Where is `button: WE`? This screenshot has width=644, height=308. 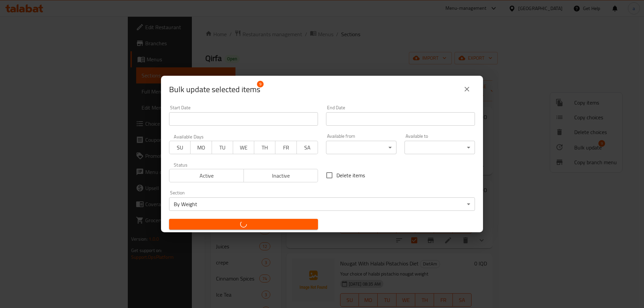
button: WE is located at coordinates (243, 148).